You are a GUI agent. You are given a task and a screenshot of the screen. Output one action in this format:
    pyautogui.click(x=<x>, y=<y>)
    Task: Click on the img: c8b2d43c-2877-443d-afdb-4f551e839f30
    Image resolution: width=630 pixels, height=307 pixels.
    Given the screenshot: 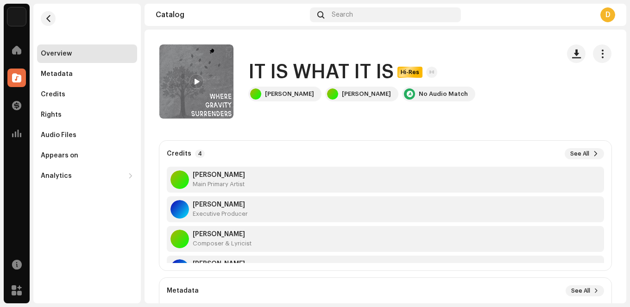 What is the action you would take?
    pyautogui.click(x=197, y=82)
    